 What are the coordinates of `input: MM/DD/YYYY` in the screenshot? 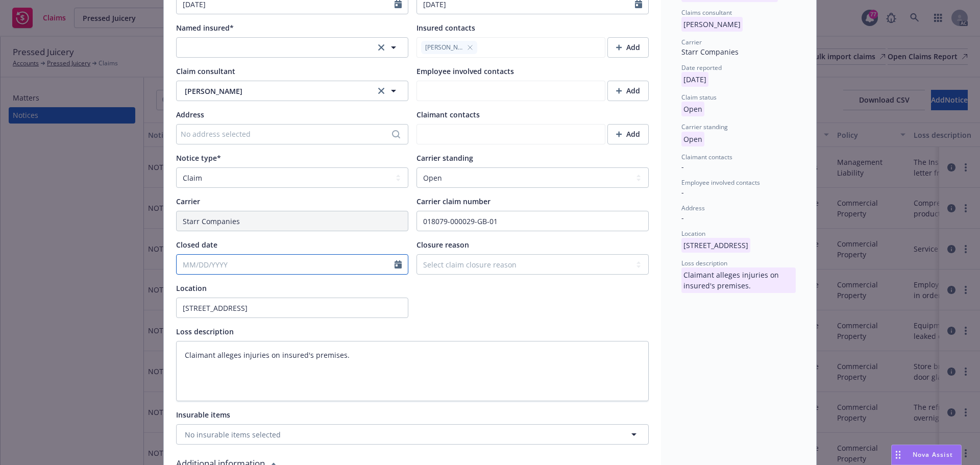 It's located at (285, 264).